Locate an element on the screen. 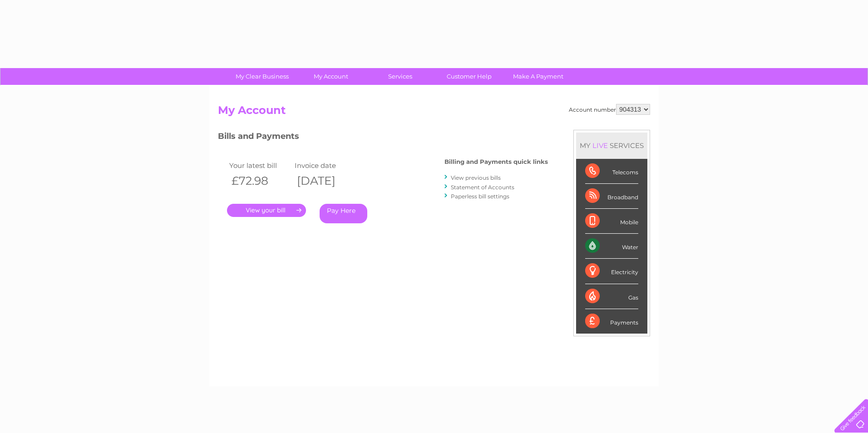 The width and height of the screenshot is (868, 433). div: MY SERVICES is located at coordinates (612, 145).